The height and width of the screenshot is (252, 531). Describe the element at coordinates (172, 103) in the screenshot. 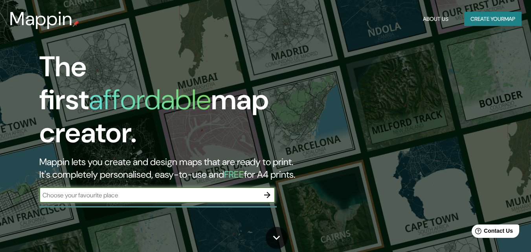

I see `h1: The first map creator.` at that location.